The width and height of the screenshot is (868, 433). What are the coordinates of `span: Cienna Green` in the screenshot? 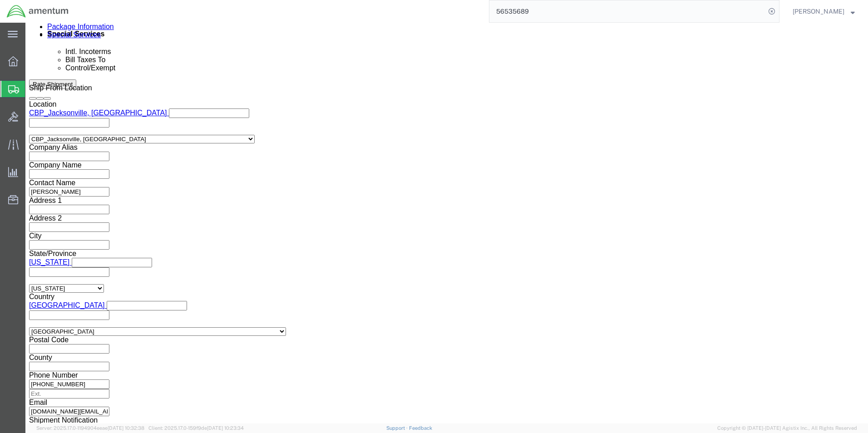 It's located at (819, 11).